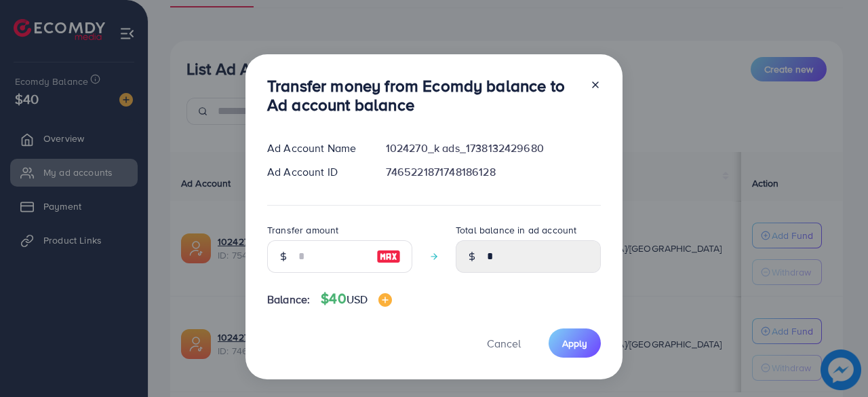 The width and height of the screenshot is (868, 397). What do you see at coordinates (356, 299) in the screenshot?
I see `span: USD` at bounding box center [356, 299].